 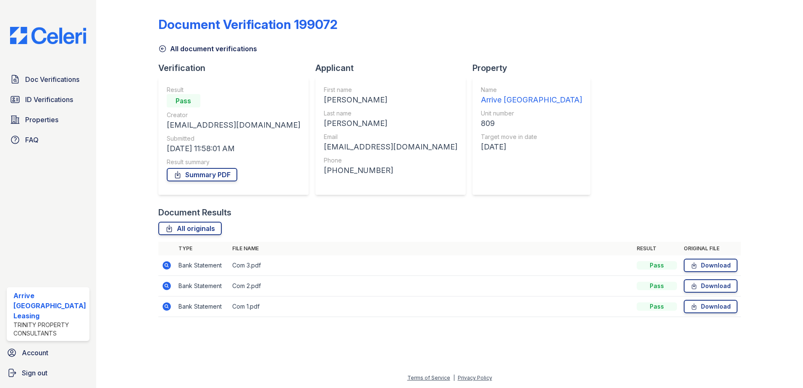 What do you see at coordinates (32, 140) in the screenshot?
I see `span: FAQ` at bounding box center [32, 140].